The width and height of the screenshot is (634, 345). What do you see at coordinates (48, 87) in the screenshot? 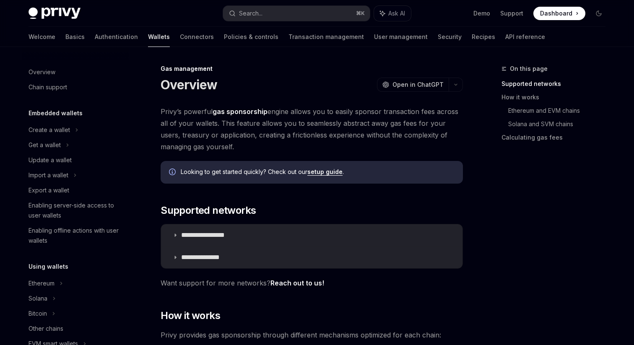
I see `div: Chain support` at bounding box center [48, 87].